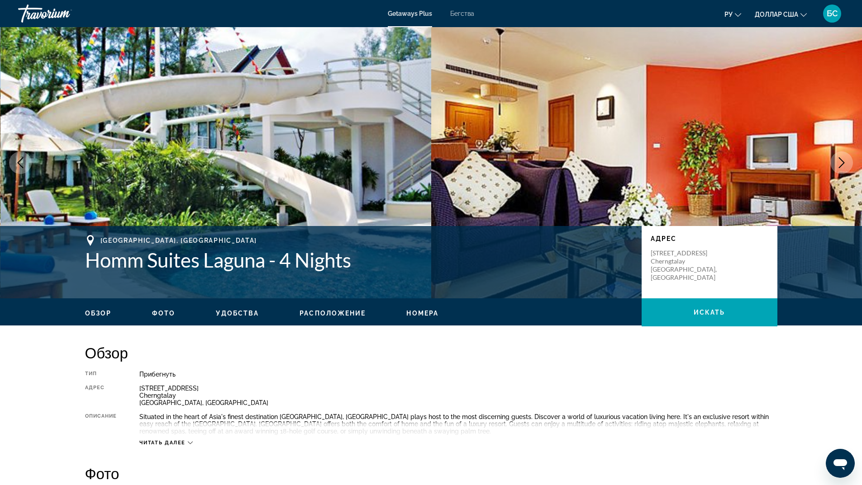 The height and width of the screenshot is (485, 862). What do you see at coordinates (20, 163) in the screenshot?
I see `button: Previous image` at bounding box center [20, 163].